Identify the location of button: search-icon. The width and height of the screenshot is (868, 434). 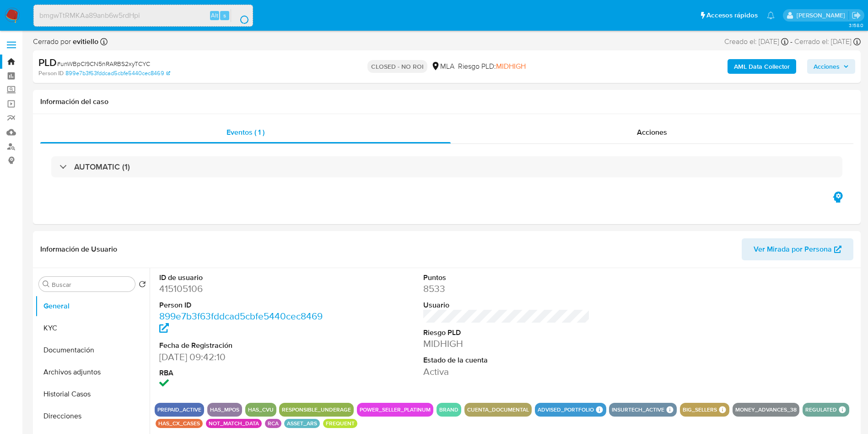
(240, 16).